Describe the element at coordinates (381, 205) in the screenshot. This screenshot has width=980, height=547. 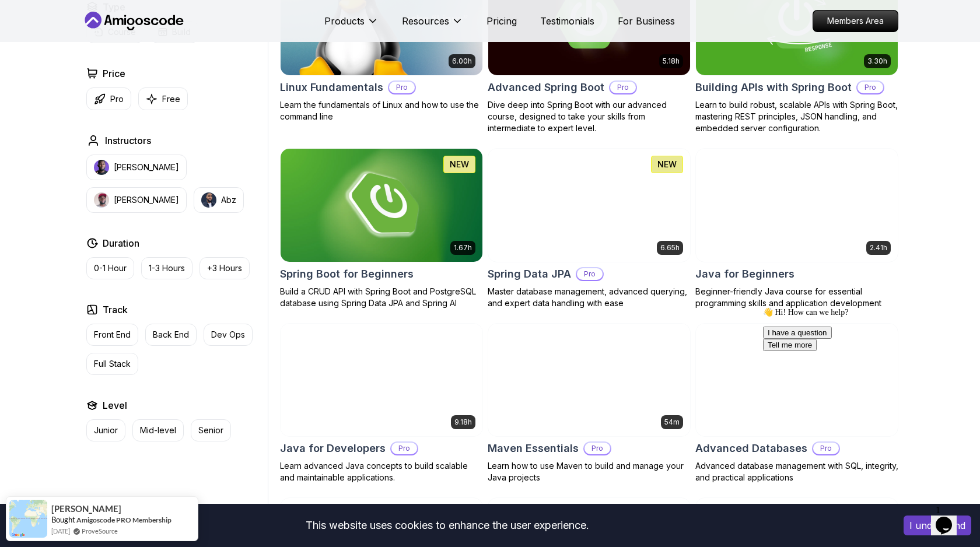
I see `img: Spring Boot for Beginners card` at that location.